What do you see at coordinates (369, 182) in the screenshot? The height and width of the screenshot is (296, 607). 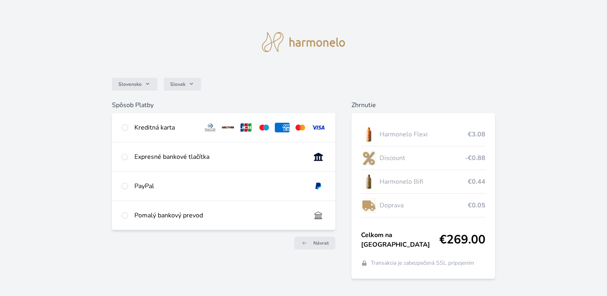 I see `img: CLEAN_BIFI_se_stinem_x-lo.jpg` at bounding box center [369, 182].